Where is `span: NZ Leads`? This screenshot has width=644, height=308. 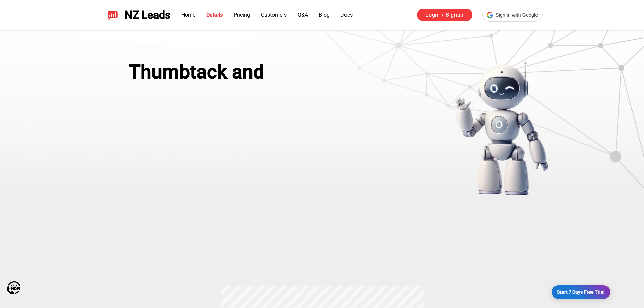
span: NZ Leads is located at coordinates (147, 15).